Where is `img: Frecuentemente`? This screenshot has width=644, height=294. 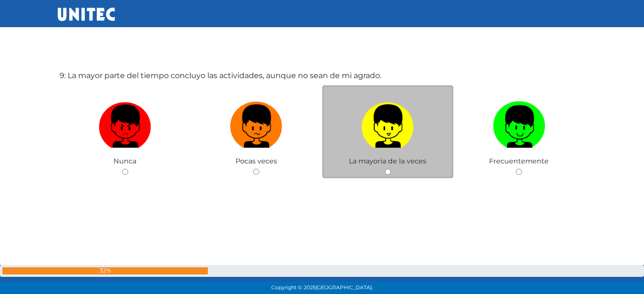 img: Frecuentemente is located at coordinates (519, 123).